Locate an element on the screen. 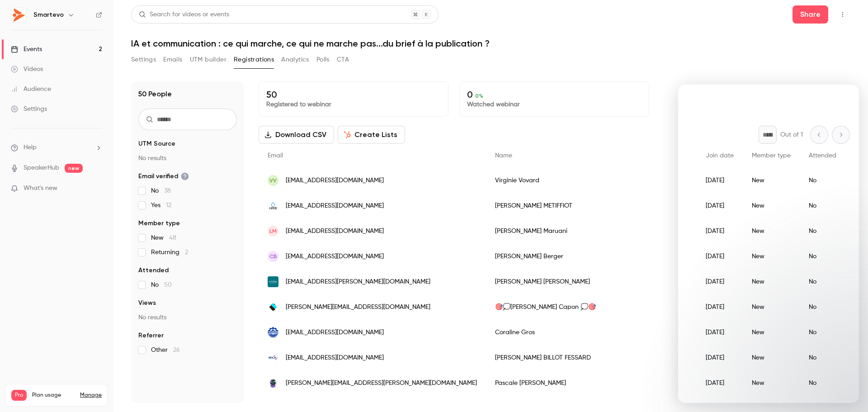 The height and width of the screenshot is (412, 868). button: Create Lists is located at coordinates (371, 135).